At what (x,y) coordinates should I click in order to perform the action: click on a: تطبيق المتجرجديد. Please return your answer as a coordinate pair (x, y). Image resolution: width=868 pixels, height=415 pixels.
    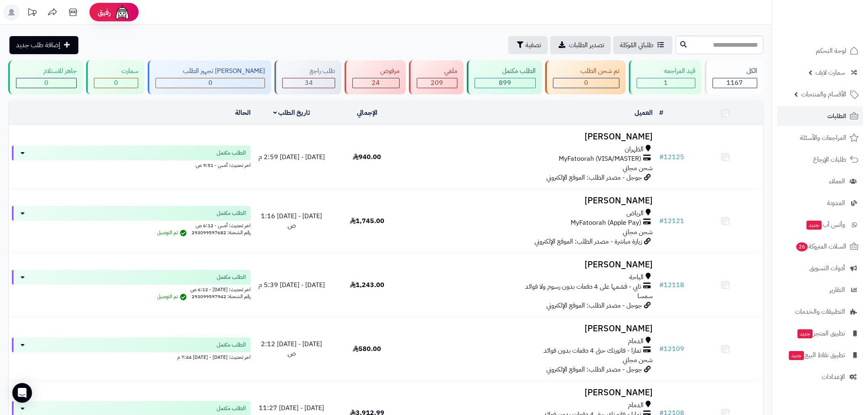
    Looking at the image, I should click on (820, 334).